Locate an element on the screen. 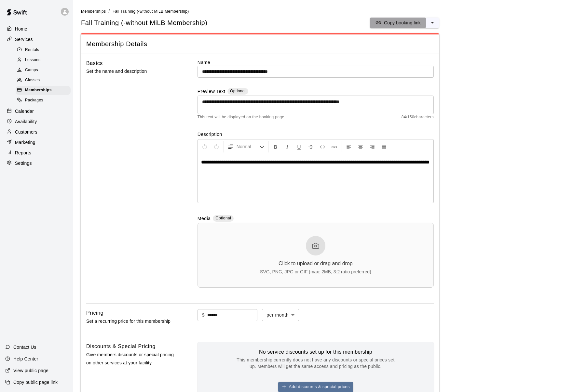  p: View public page is located at coordinates (31, 371).